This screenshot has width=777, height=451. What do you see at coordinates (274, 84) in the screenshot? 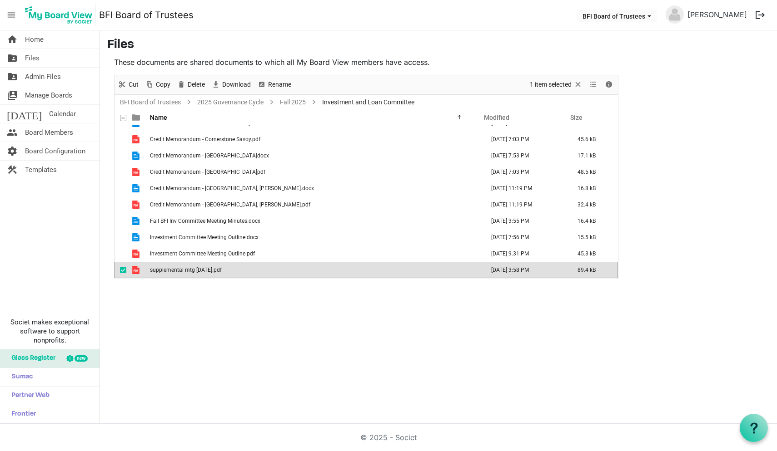
I see `button: Rename` at bounding box center [274, 84].